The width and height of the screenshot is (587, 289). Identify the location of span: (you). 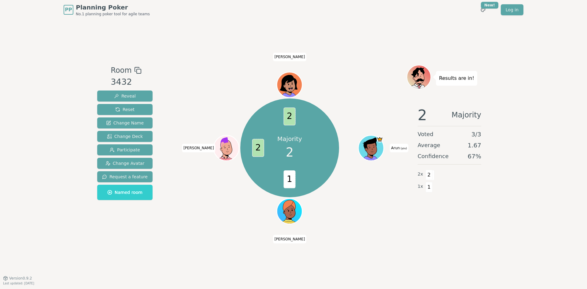
(404, 148).